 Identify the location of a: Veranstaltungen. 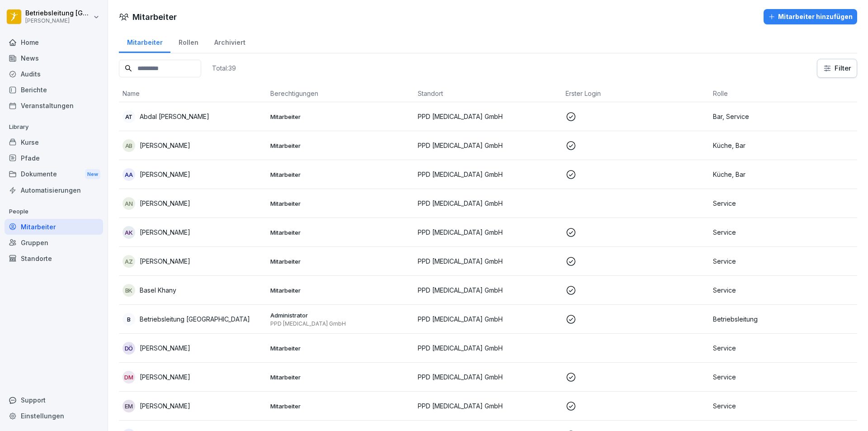
(54, 105).